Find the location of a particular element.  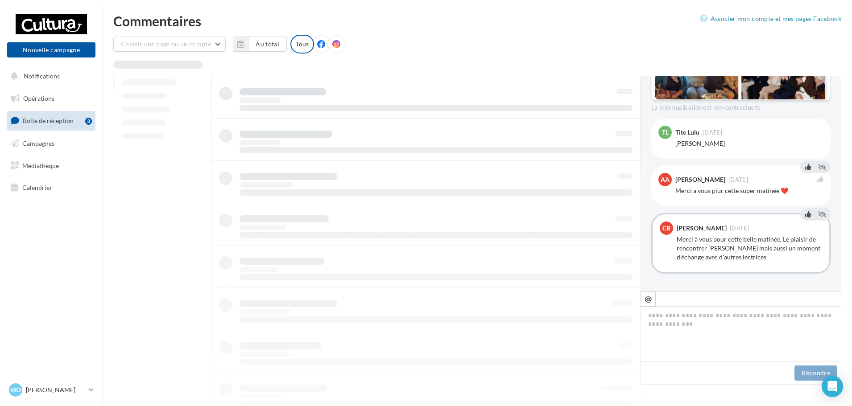

div: 3 is located at coordinates (88, 121).